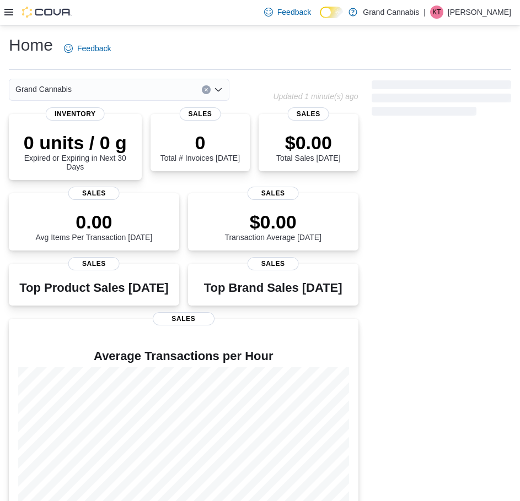  What do you see at coordinates (218, 90) in the screenshot?
I see `button: Open list of options` at bounding box center [218, 90].